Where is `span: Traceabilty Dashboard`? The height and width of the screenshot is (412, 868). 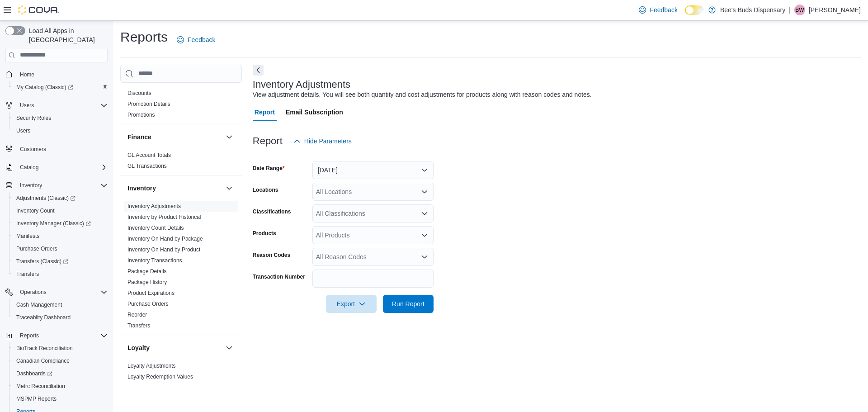
span: Traceabilty Dashboard is located at coordinates (43, 317).